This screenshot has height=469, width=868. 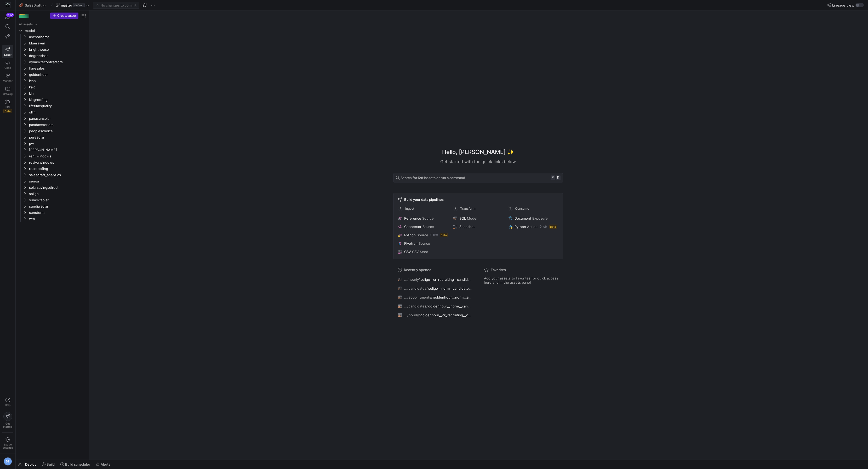 What do you see at coordinates (423, 235) in the screenshot?
I see `button: PythonSource0 leftBeta` at bounding box center [423, 235].